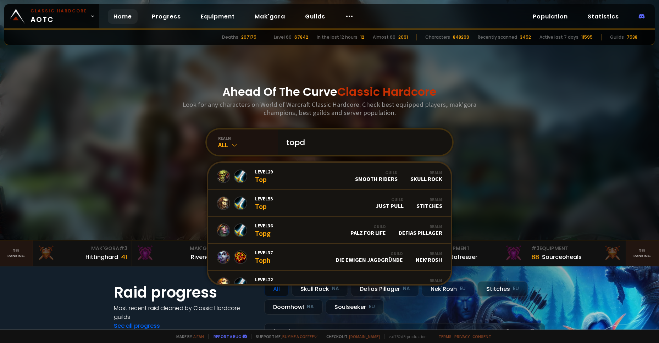 The image size is (659, 343). Describe the element at coordinates (264, 172) in the screenshot. I see `span: Level 29` at that location.